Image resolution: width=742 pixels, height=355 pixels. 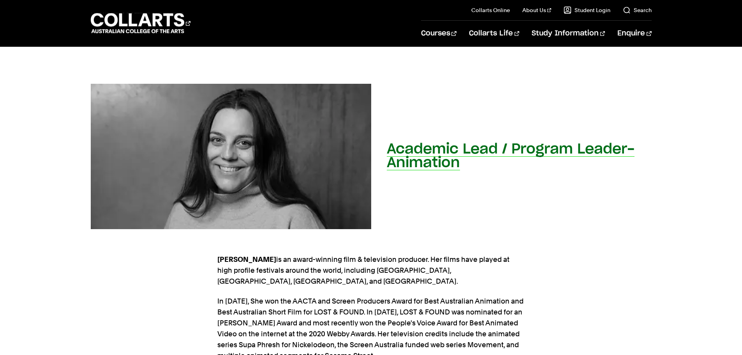 I want to click on a: Search, so click(x=637, y=10).